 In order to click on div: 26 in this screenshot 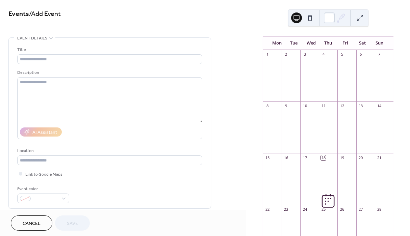, I will do `click(342, 210)`.